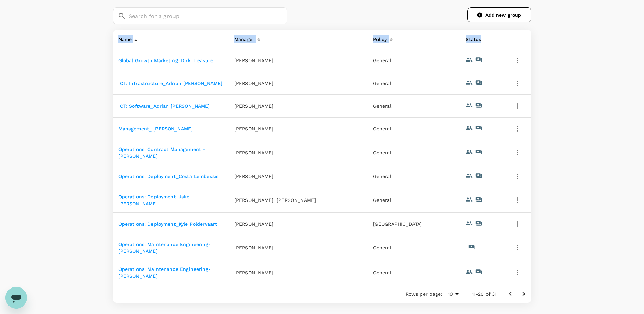 The width and height of the screenshot is (644, 314). I want to click on div: Policy, so click(378, 38).